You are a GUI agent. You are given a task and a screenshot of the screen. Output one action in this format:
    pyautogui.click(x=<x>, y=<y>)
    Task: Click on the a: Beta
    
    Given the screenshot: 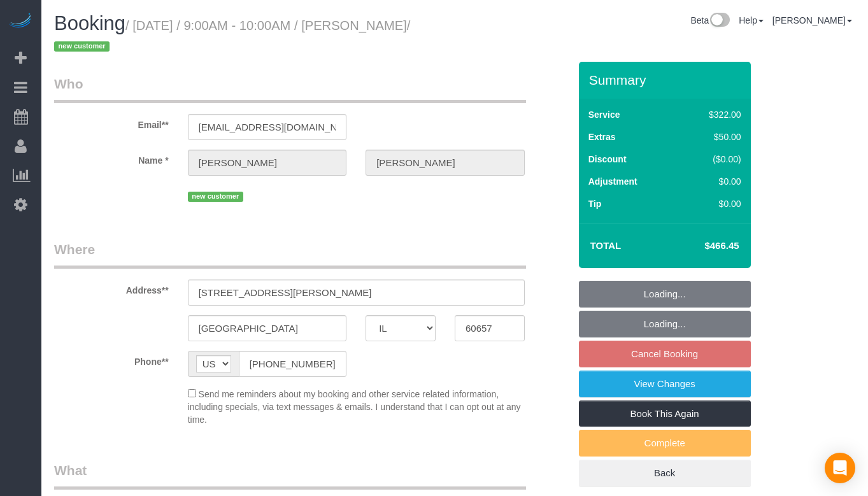 What is the action you would take?
    pyautogui.click(x=710, y=21)
    